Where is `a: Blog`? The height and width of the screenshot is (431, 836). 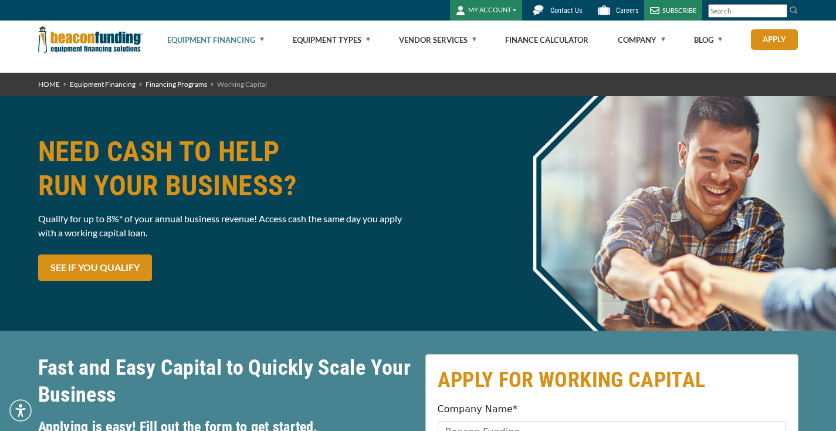 a: Blog is located at coordinates (708, 40).